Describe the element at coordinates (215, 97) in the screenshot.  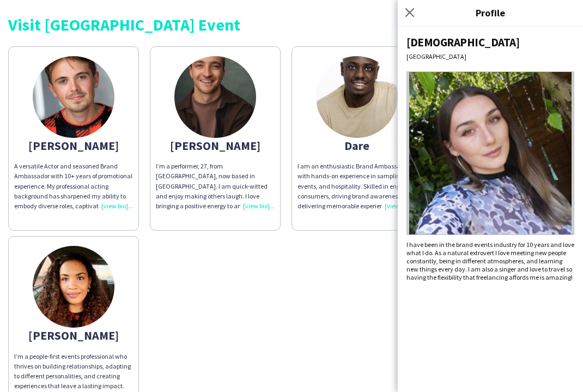
I see `img: thumb-680911477c548.jpeg` at that location.